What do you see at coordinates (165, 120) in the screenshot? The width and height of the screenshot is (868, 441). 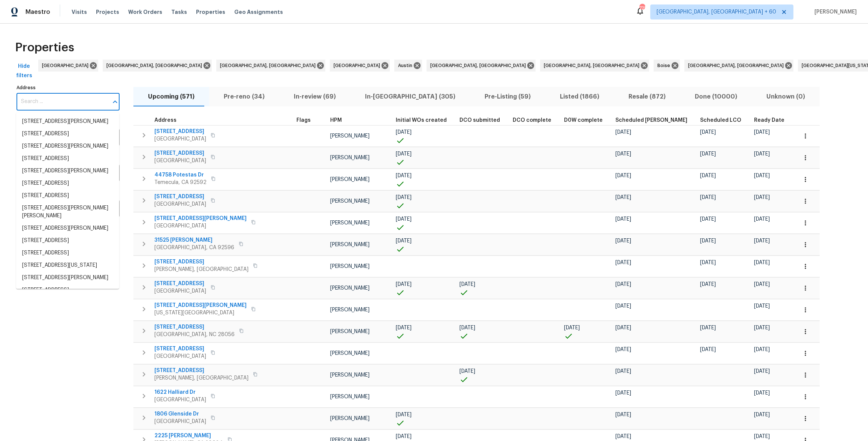 I see `span: Address` at bounding box center [165, 120].